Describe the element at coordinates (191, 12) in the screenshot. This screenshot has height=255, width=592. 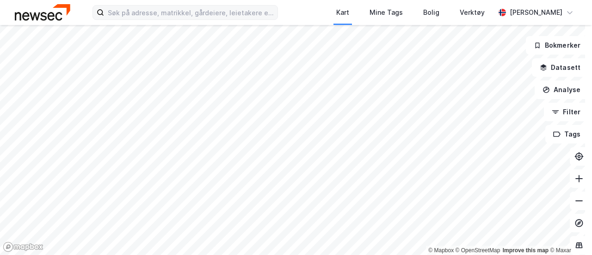
I see `input: Søk på adresse, matrikkel, gårdeiere, leietakere eller personer` at that location.